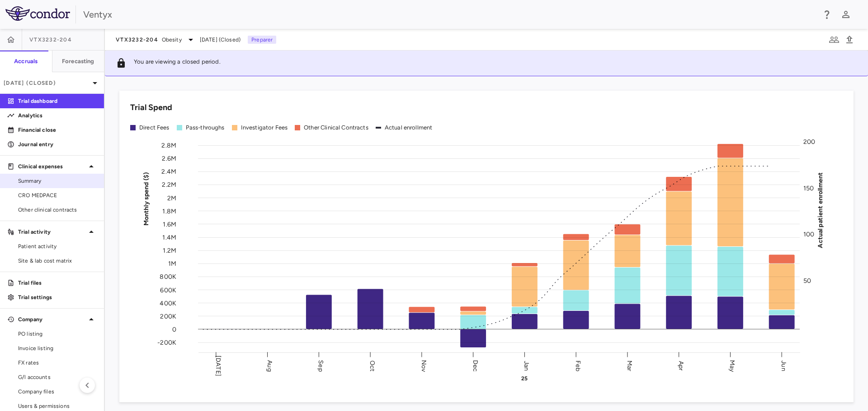  I want to click on tspan: 1.4M, so click(169, 237).